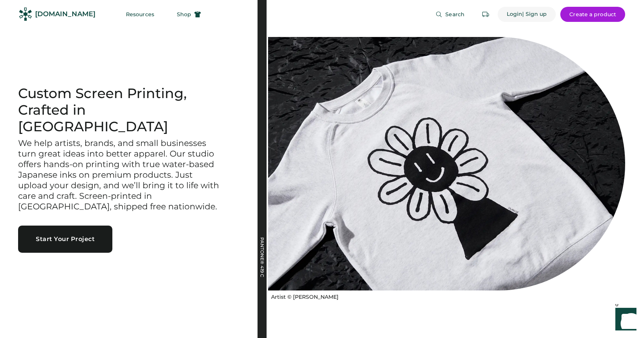 This screenshot has width=644, height=338. What do you see at coordinates (514, 14) in the screenshot?
I see `div: Login` at bounding box center [514, 14].